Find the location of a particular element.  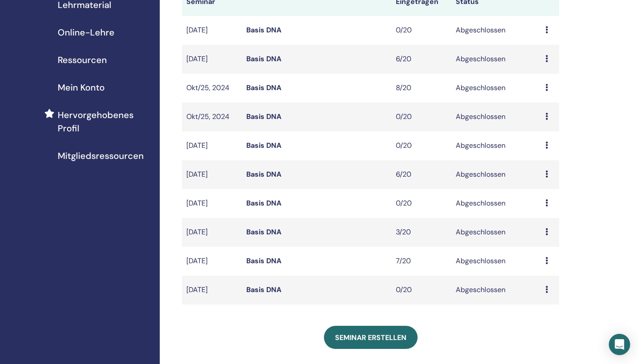

div: Open Intercom Messenger is located at coordinates (620, 344).